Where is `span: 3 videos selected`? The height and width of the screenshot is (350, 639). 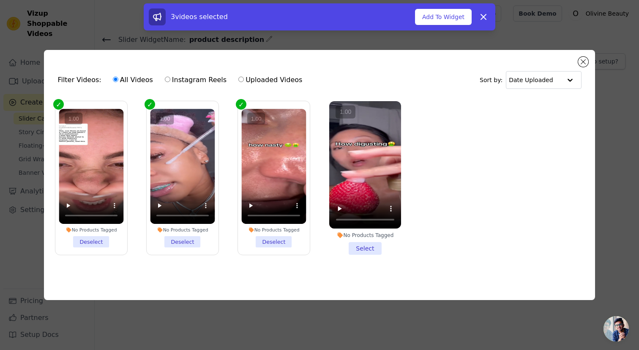 span: 3 videos selected is located at coordinates (199, 16).